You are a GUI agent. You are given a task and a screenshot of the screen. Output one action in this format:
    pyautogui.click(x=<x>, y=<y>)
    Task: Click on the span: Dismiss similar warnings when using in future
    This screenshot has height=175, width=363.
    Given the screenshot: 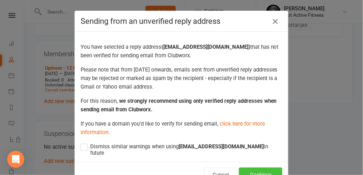 What is the action you would take?
    pyautogui.click(x=186, y=149)
    